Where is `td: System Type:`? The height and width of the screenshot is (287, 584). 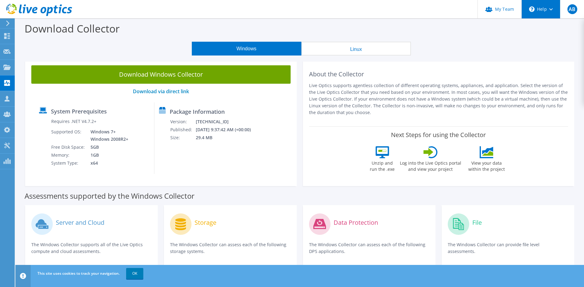
td: System Type: is located at coordinates (68, 163).